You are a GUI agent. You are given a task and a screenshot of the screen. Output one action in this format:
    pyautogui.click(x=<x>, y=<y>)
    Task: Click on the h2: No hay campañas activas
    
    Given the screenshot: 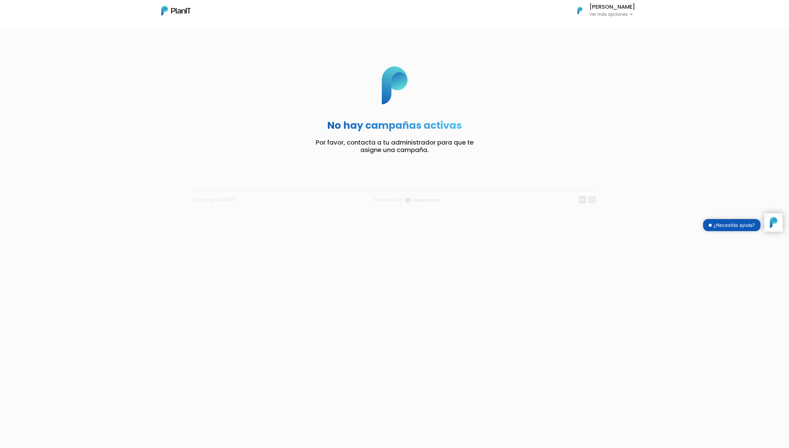 What is the action you would take?
    pyautogui.click(x=394, y=125)
    